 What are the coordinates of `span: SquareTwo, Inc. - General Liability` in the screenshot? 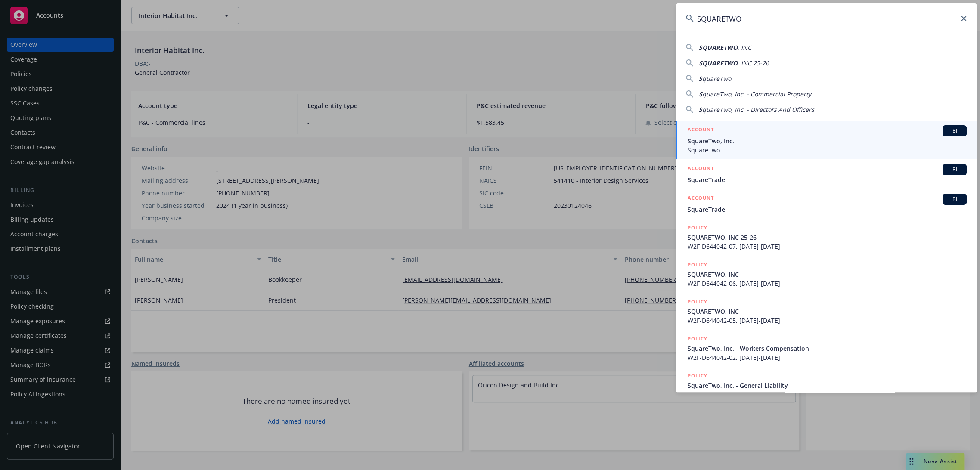 It's located at (827, 385).